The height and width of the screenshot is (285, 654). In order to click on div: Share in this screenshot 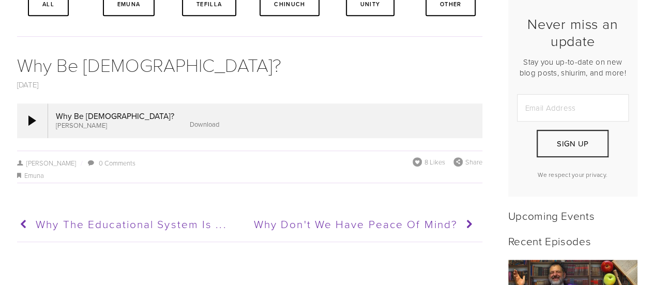, I will do `click(468, 162)`.